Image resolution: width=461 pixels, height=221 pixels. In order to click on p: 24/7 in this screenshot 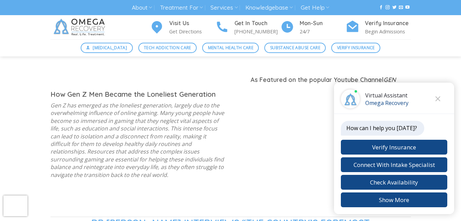, I will do `click(323, 31)`.